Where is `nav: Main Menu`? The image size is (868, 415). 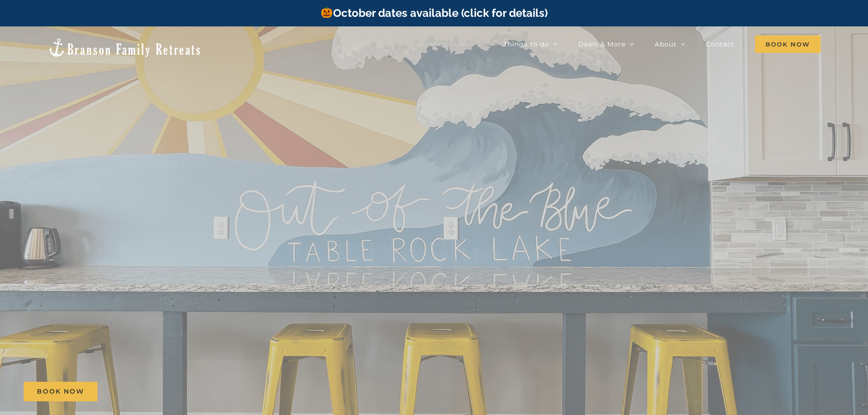 nav: Main Menu is located at coordinates (619, 44).